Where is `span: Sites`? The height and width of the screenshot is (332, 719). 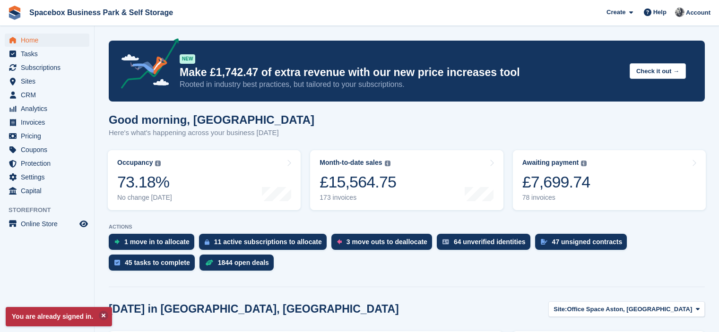 span: Sites is located at coordinates (49, 81).